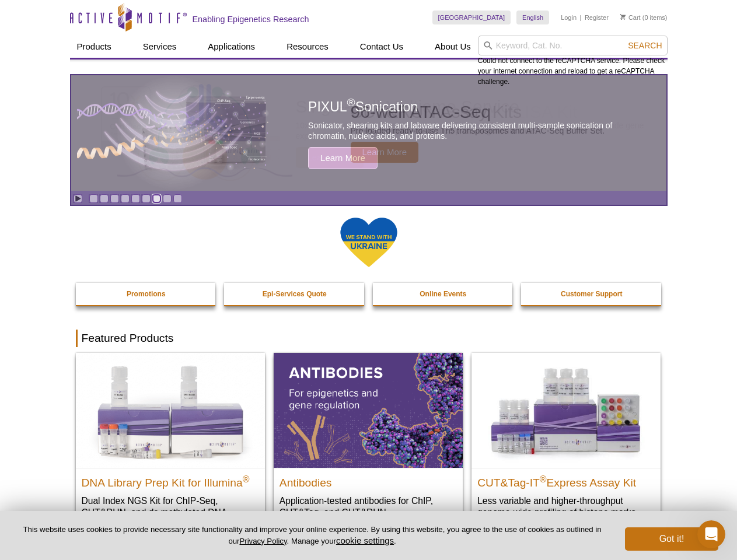  Describe the element at coordinates (591, 294) in the screenshot. I see `strong: Customer Support` at that location.